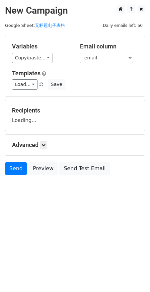 Image resolution: width=150 pixels, height=292 pixels. What do you see at coordinates (43, 169) in the screenshot?
I see `a: Preview` at bounding box center [43, 169].